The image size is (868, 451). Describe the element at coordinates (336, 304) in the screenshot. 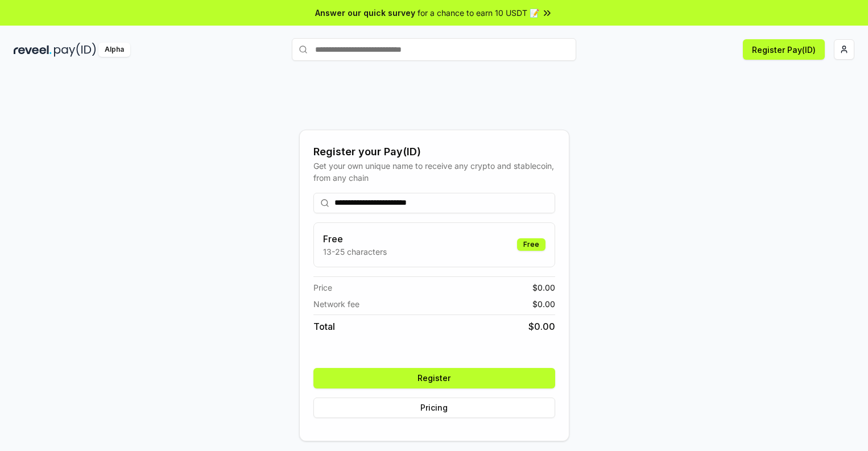

I see `span: Network fee` at that location.